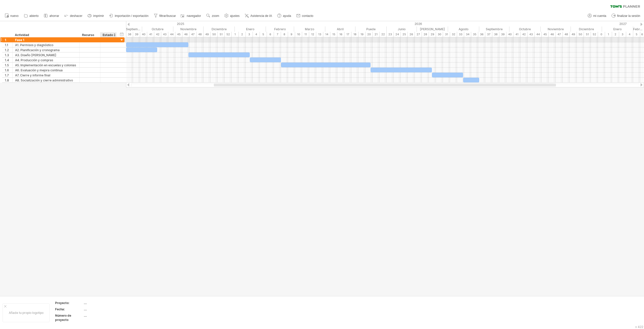 This screenshot has height=329, width=644. What do you see at coordinates (62, 303) in the screenshot?
I see `font: Proyecto:` at bounding box center [62, 303].